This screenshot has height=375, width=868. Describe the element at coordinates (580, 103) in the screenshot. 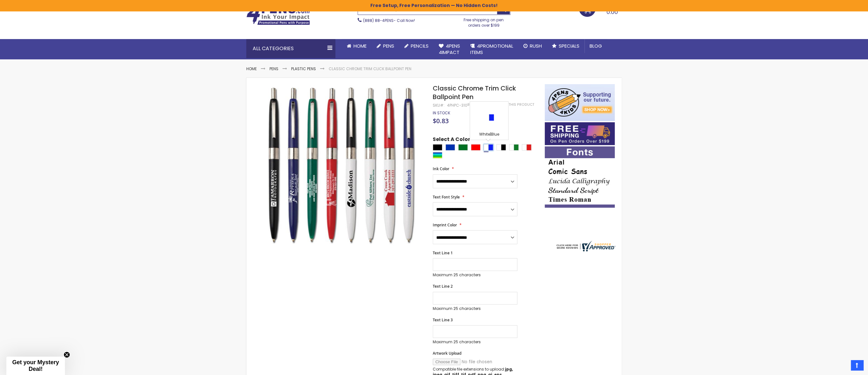

I see `img: 4pens 4 kids` at that location.